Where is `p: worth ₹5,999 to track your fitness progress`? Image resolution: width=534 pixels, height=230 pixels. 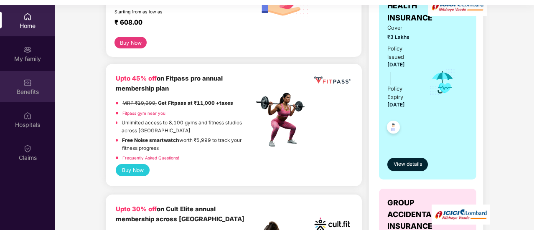 p: worth ₹5,999 to track your fitness progress is located at coordinates (188, 144).